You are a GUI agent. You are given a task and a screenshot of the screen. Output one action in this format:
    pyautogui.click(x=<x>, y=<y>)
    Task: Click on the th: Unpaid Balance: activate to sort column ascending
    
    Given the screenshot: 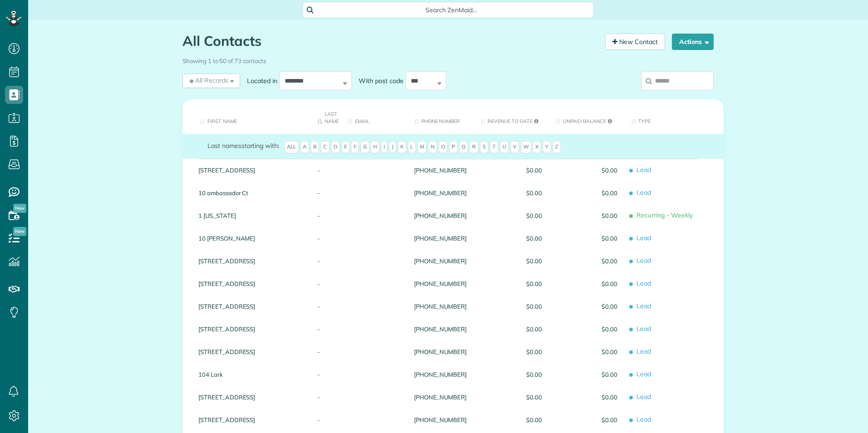 What is the action you would take?
    pyautogui.click(x=587, y=116)
    